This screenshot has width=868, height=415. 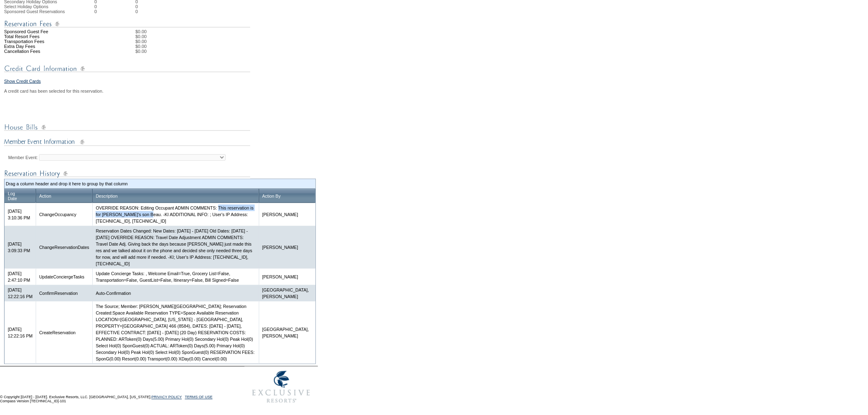 What do you see at coordinates (50, 51) in the screenshot?
I see `td: Cancellation Fees` at bounding box center [50, 51].